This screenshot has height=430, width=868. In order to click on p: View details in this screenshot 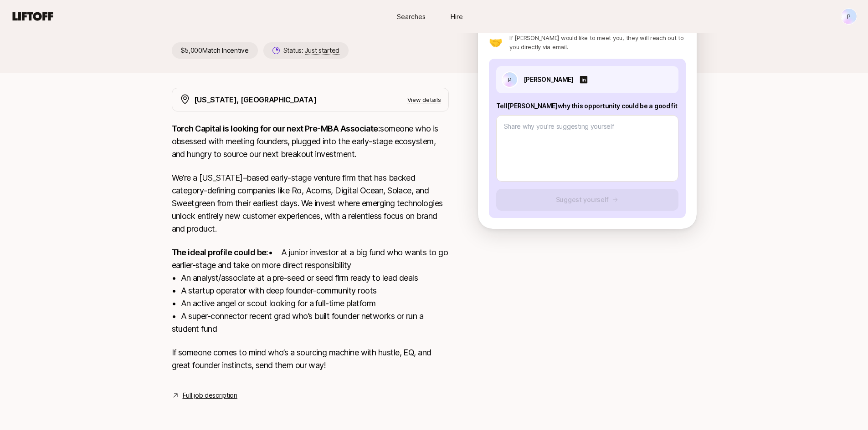, I will do `click(424, 99)`.